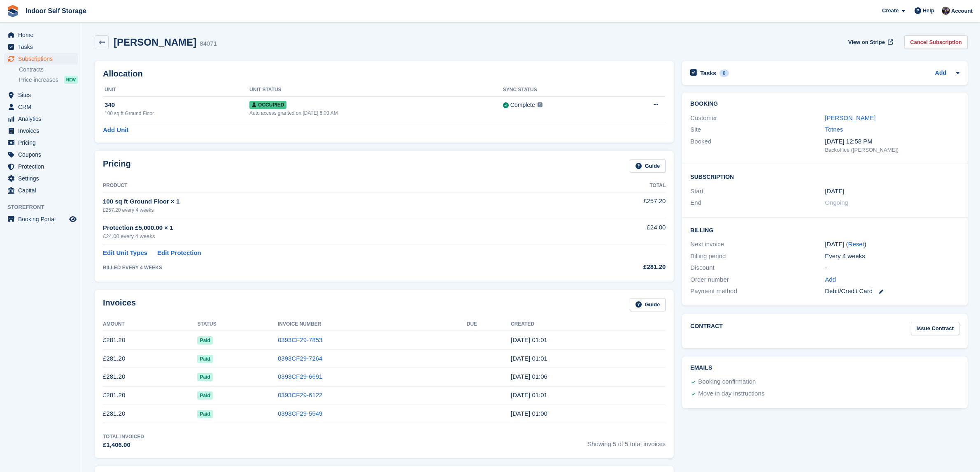 The width and height of the screenshot is (980, 472). What do you see at coordinates (825, 230) in the screenshot?
I see `h2: Billing` at bounding box center [825, 230].